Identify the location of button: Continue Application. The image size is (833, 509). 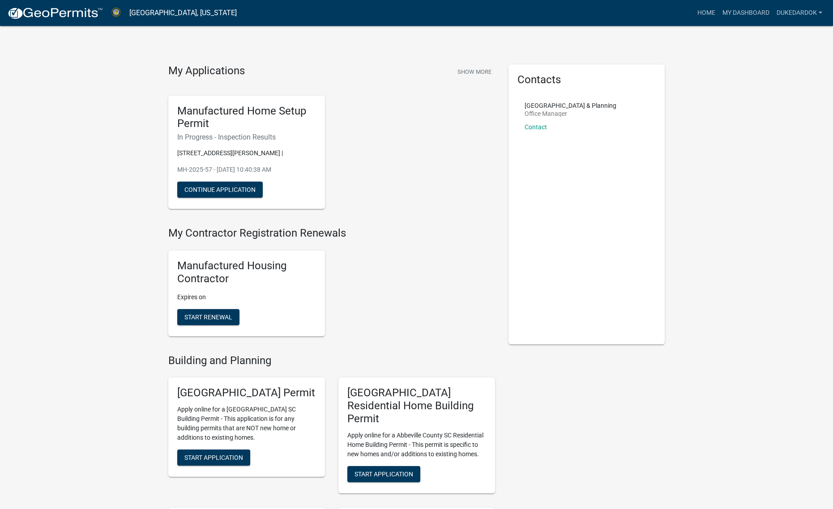
(220, 190).